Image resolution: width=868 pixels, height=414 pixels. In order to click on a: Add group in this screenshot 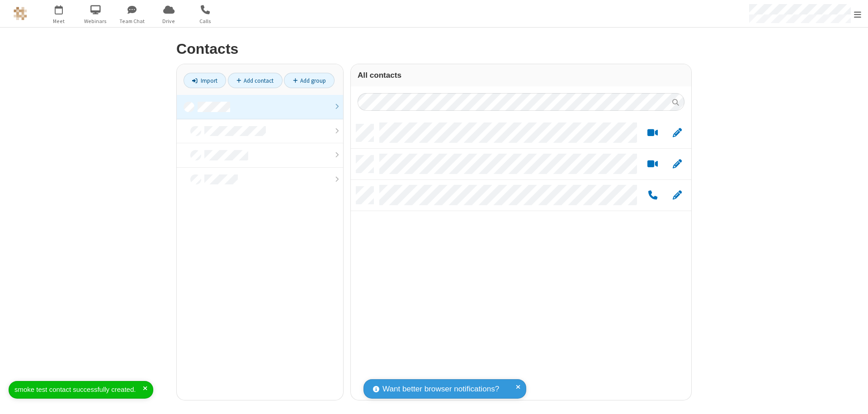, I will do `click(309, 80)`.